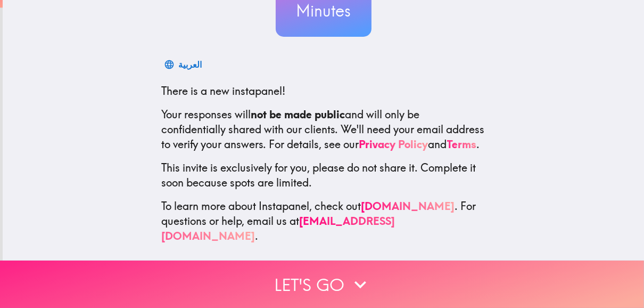 This screenshot has height=308, width=644. I want to click on p: To learn more about Instapanel, check out . For questions or help, email us at ., so click(324, 221).